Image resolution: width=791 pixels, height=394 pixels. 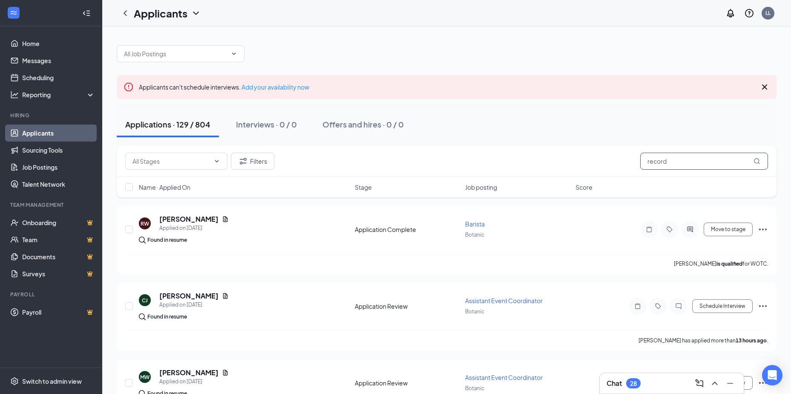 What do you see at coordinates (58, 133) in the screenshot?
I see `a: Applicants` at bounding box center [58, 133].